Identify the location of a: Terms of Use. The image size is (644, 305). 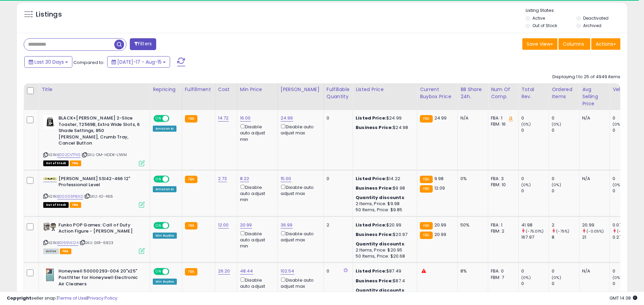
(72, 298).